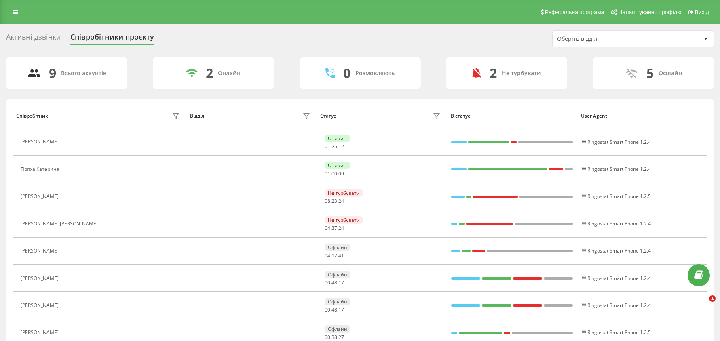  I want to click on span: Вихід, so click(702, 12).